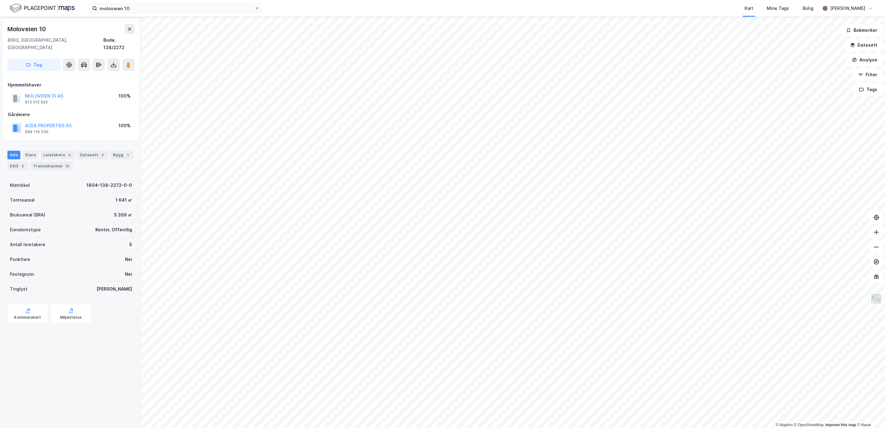 The image size is (885, 428). Describe the element at coordinates (93, 155) in the screenshot. I see `div: Datasett` at that location.